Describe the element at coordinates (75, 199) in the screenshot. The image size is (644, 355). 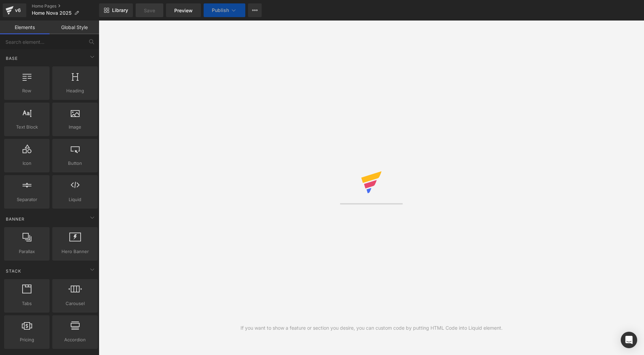
I see `span: Liquid` at that location.